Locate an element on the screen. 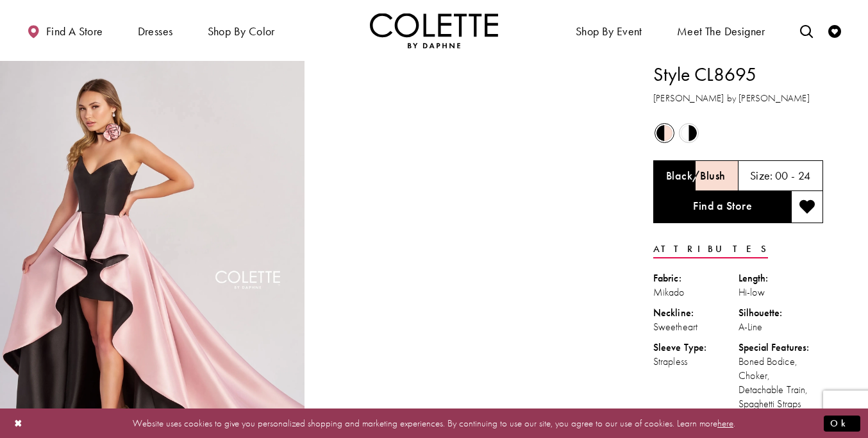 The width and height of the screenshot is (868, 438). img: Colette by Daphne is located at coordinates (434, 30).